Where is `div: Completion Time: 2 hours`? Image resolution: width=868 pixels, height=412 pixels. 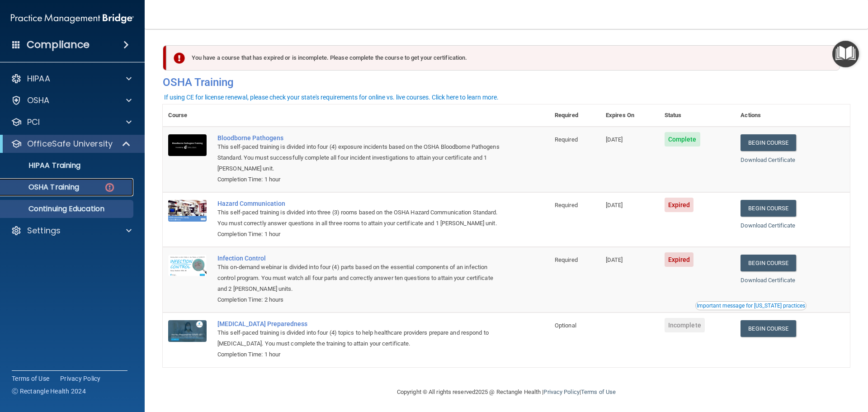 div: Completion Time: 2 hours is located at coordinates (361, 300).